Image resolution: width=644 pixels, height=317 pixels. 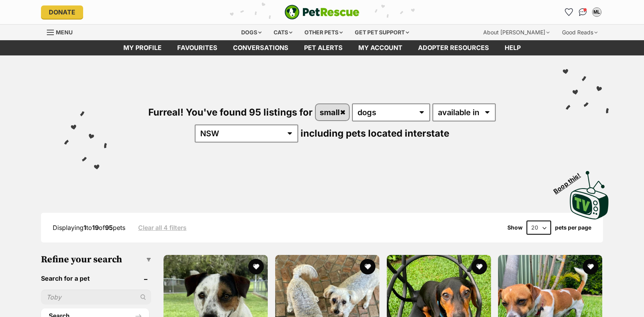 What do you see at coordinates (63, 32) in the screenshot?
I see `a: Menu` at bounding box center [63, 32].